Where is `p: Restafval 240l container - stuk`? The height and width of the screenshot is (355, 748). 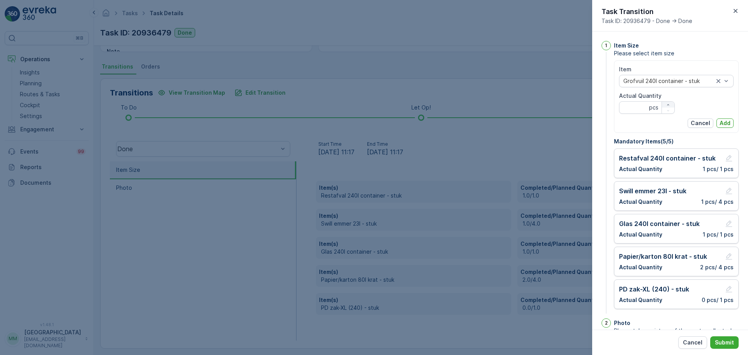
p: Restafval 240l container - stuk is located at coordinates (667, 158).